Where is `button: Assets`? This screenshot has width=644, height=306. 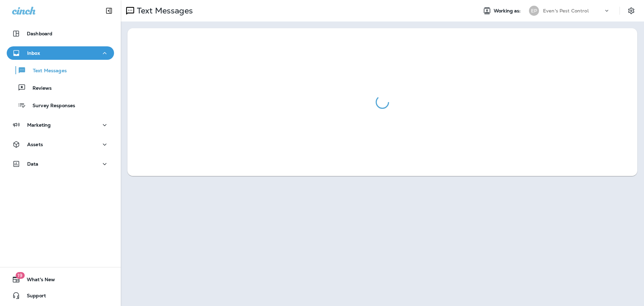 button: Assets is located at coordinates (60, 144).